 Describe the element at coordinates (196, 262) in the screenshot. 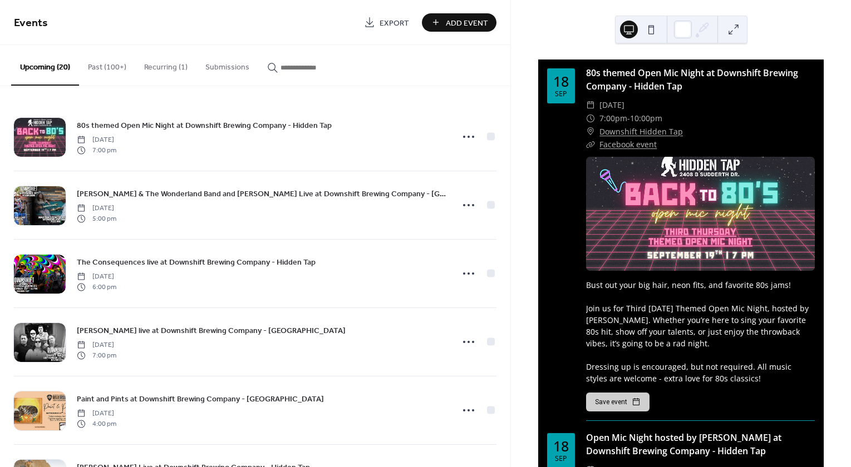

I see `a: The Consequences live at Downshift Brewing Company - Hidden Tap` at that location.